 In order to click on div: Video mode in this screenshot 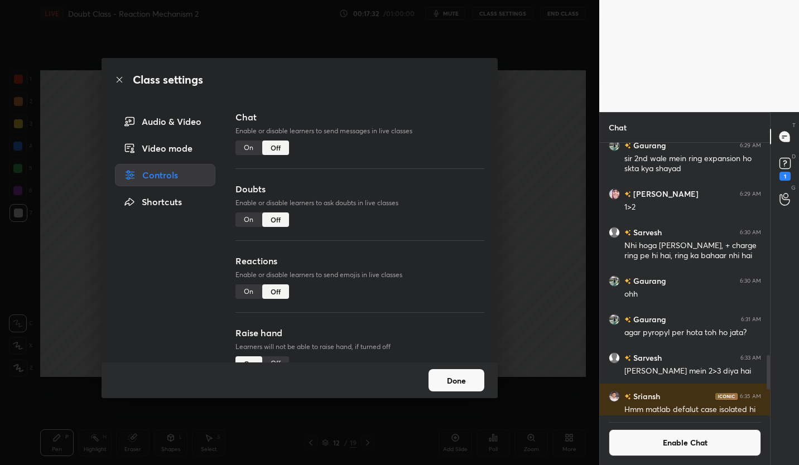, I will do `click(165, 148)`.